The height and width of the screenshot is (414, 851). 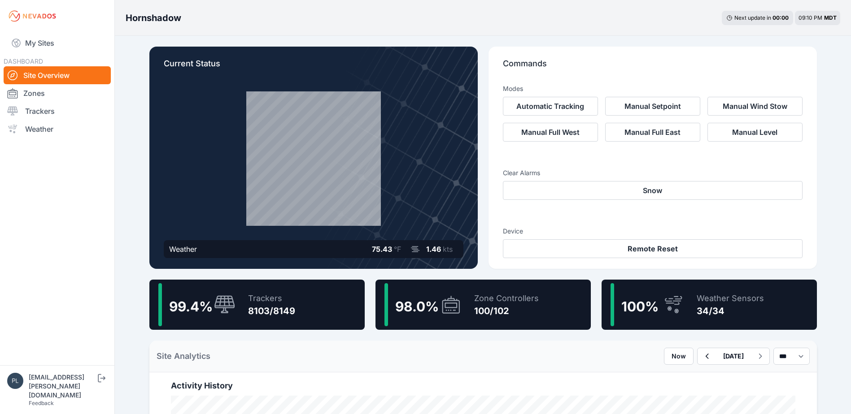 What do you see at coordinates (755, 106) in the screenshot?
I see `button: Manual Wind Stow` at bounding box center [755, 106].